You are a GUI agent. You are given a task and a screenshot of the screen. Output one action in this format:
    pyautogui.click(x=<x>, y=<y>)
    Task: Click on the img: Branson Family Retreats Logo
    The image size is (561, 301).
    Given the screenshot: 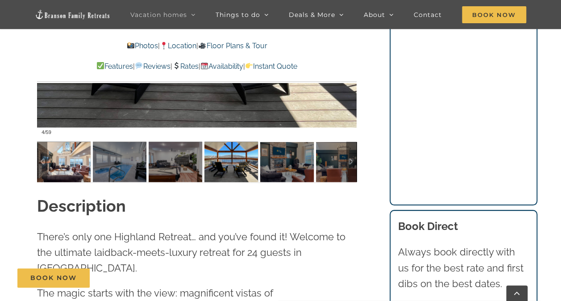 What is the action you would take?
    pyautogui.click(x=73, y=14)
    